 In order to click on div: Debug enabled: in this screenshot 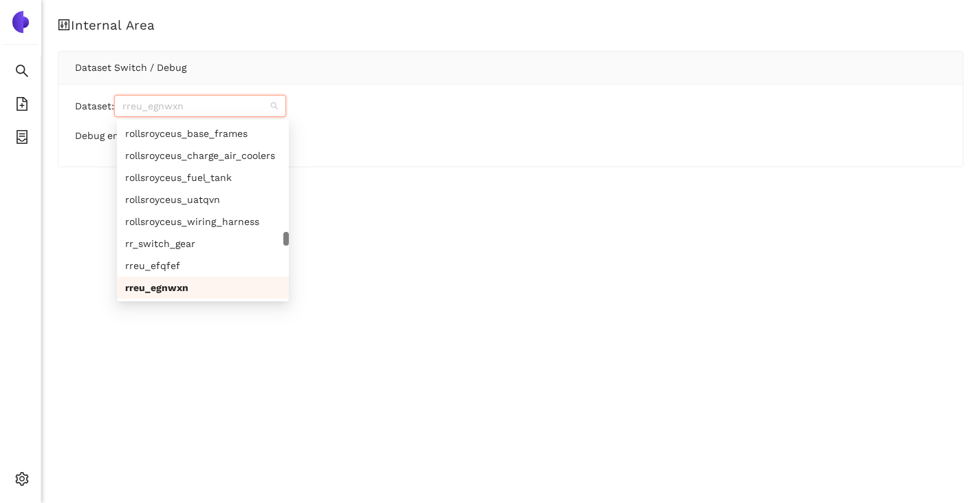, I will do `click(510, 136)`.